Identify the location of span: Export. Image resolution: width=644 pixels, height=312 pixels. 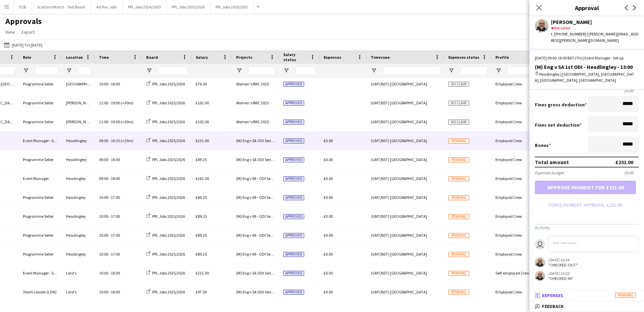
(28, 32).